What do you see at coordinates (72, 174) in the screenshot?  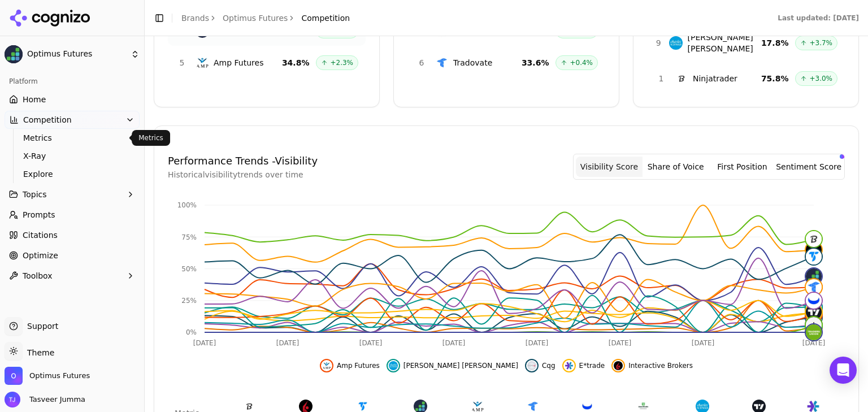 I see `span: Explore` at bounding box center [72, 174].